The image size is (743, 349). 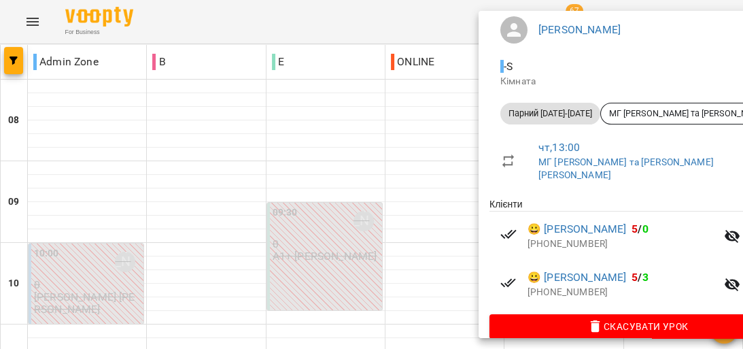 What do you see at coordinates (559, 147) in the screenshot?
I see `a: чт , 13:00` at bounding box center [559, 147].